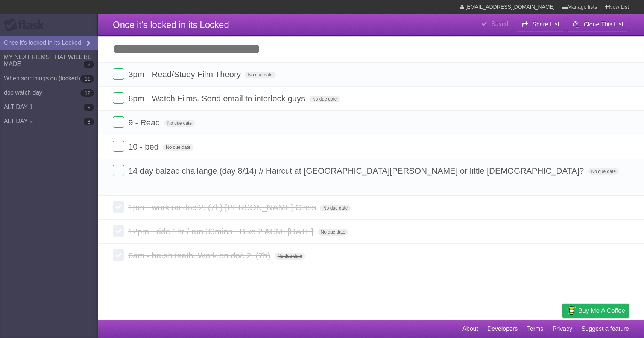  I want to click on a: Privacy, so click(563, 329).